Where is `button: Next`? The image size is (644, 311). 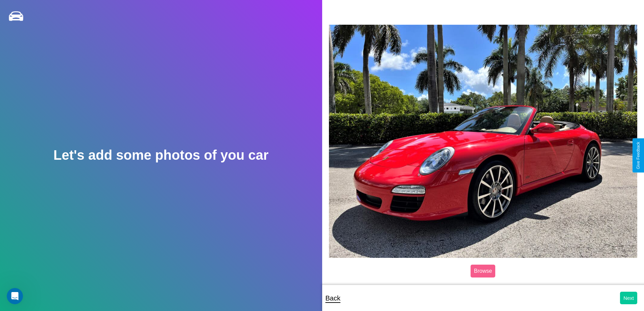 button: Next is located at coordinates (628, 298).